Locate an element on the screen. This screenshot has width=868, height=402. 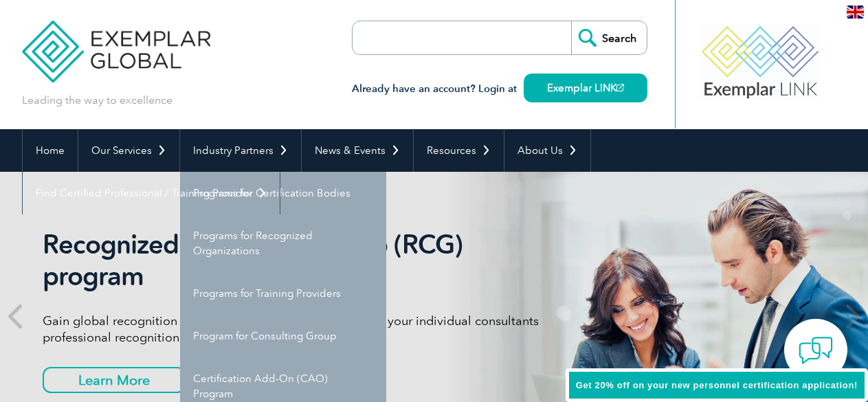
p: Leading the way to excellence is located at coordinates (97, 101).